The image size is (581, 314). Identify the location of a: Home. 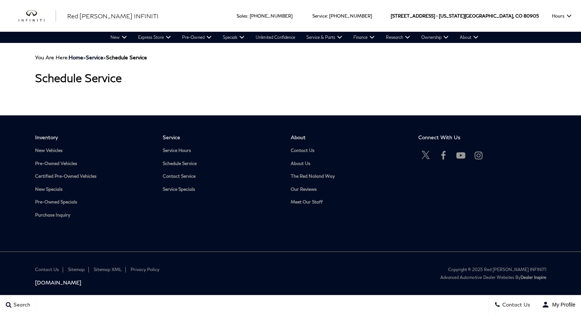
(76, 57).